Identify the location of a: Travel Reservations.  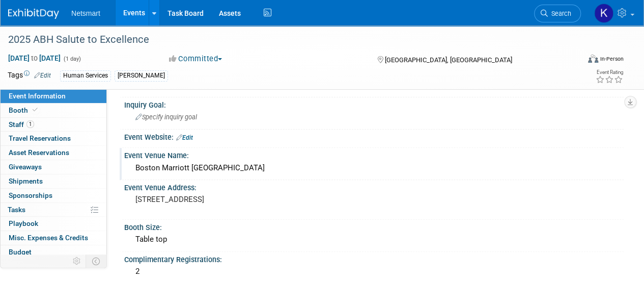
(54, 138).